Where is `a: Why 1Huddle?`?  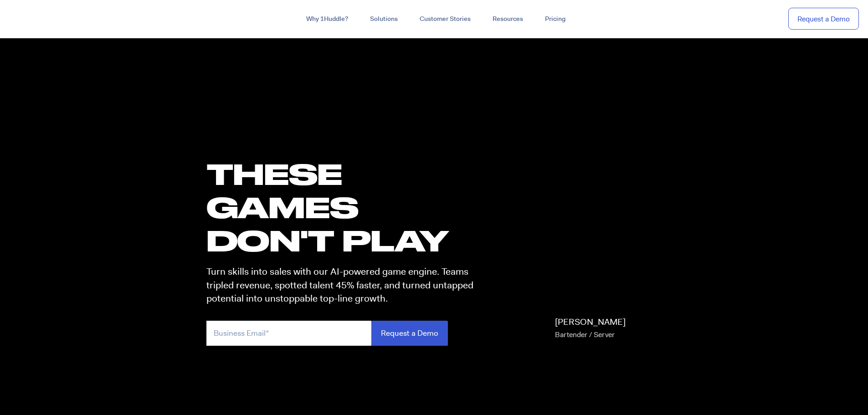 a: Why 1Huddle? is located at coordinates (327, 19).